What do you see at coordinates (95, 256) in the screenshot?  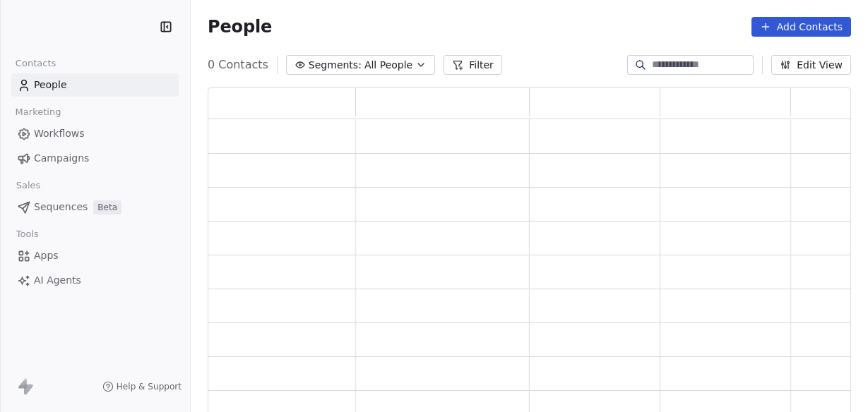 I see `a: Apps` at bounding box center [95, 256].